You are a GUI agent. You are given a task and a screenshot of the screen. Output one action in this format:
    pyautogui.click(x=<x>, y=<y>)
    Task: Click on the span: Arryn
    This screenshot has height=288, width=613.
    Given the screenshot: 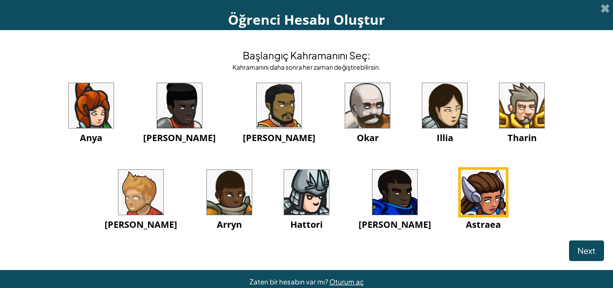 What is the action you would take?
    pyautogui.click(x=229, y=224)
    